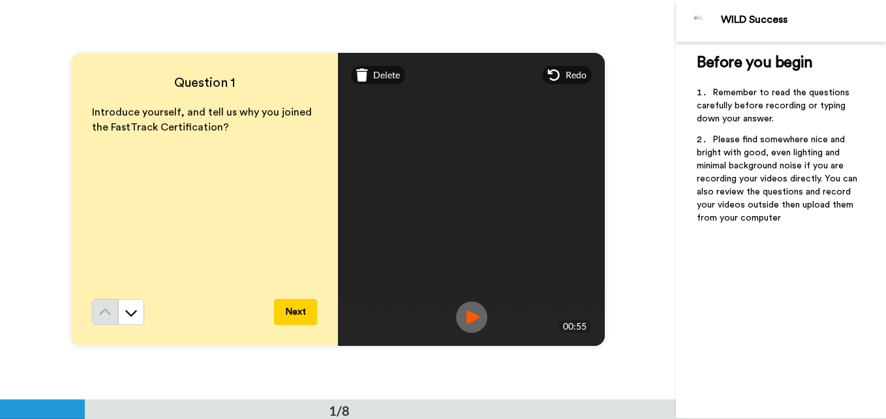 The width and height of the screenshot is (886, 419). I want to click on img: Profile Image, so click(698, 21).